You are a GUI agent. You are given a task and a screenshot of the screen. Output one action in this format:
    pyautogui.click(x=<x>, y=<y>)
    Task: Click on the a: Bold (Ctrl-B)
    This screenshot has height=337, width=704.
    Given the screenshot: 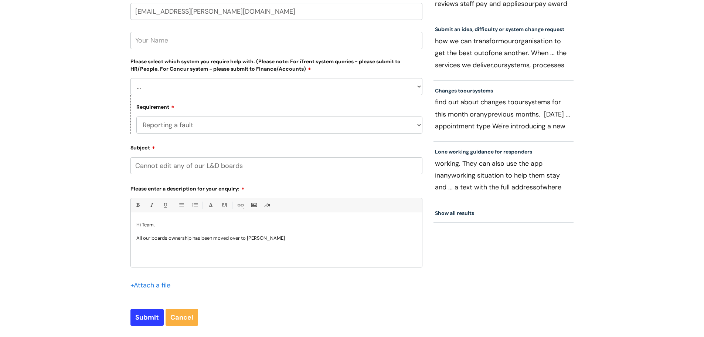 What is the action you would take?
    pyautogui.click(x=138, y=205)
    